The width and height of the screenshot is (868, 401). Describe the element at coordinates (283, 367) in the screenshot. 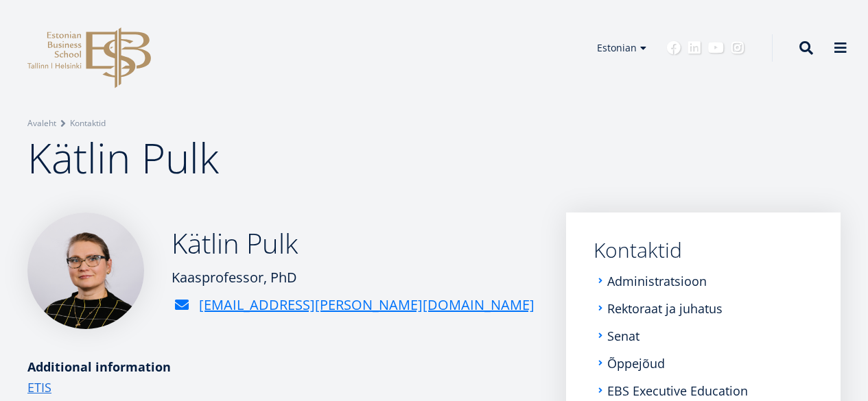

I see `div: Additional information` at that location.